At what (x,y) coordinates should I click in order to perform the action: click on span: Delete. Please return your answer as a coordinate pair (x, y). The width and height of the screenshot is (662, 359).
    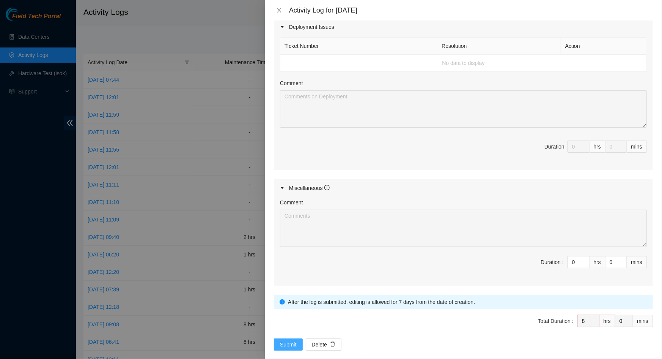
    Looking at the image, I should click on (320, 344).